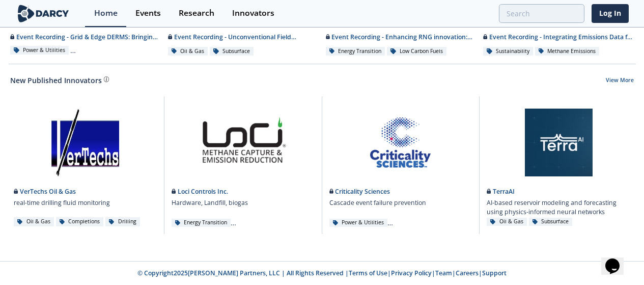 The image size is (644, 285). What do you see at coordinates (412, 273) in the screenshot?
I see `a: Privacy Policy` at bounding box center [412, 273].